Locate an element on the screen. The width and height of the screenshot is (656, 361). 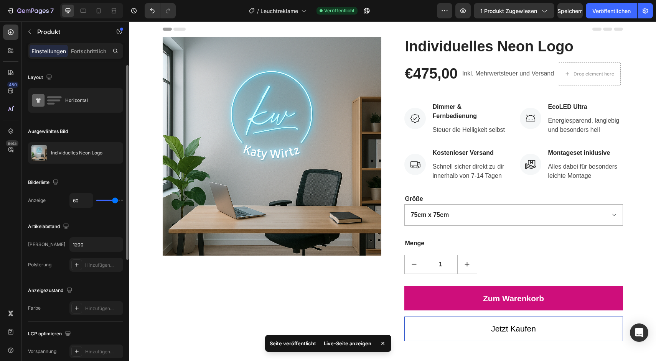
p: Dimmer & Fernbedienung is located at coordinates (340, 90).